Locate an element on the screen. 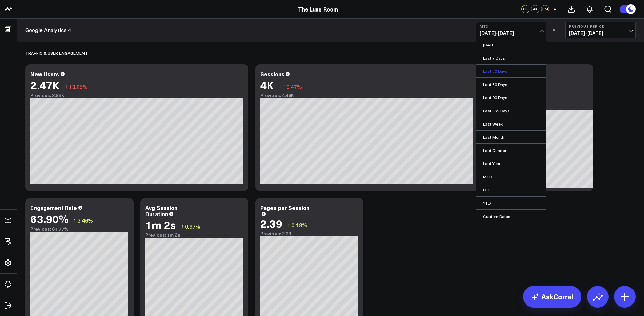  div: BM is located at coordinates (545, 9).